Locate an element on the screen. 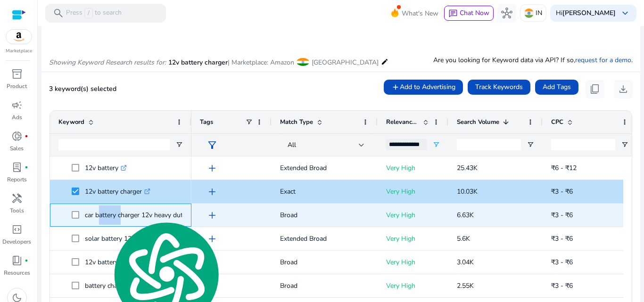 Image resolution: width=644 pixels, height=302 pixels. span: All is located at coordinates (292, 145).